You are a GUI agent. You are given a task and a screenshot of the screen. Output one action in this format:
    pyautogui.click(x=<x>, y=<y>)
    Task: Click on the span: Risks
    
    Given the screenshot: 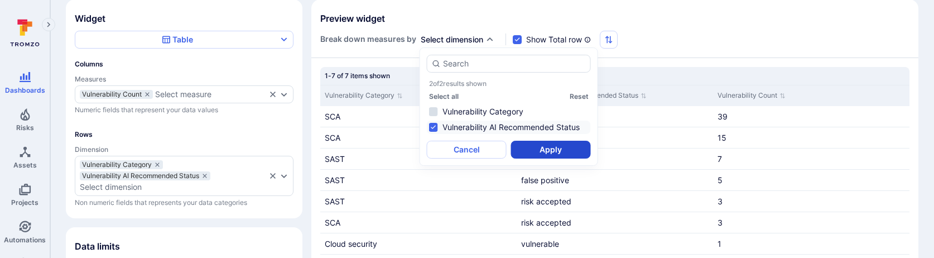 What is the action you would take?
    pyautogui.click(x=25, y=127)
    